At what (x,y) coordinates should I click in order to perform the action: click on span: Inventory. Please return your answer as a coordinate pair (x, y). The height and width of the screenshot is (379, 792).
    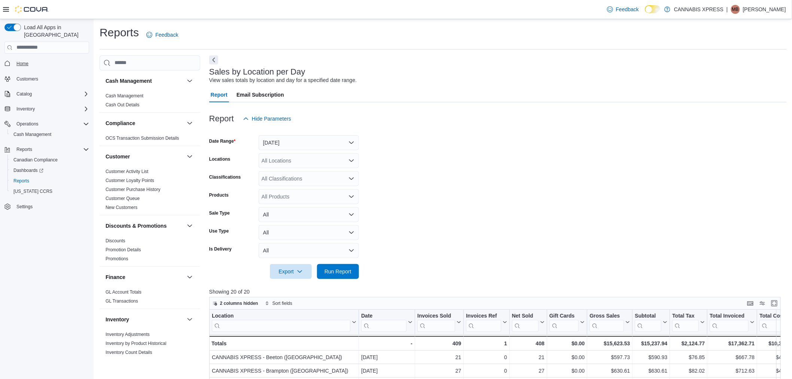
    Looking at the image, I should click on (25, 109).